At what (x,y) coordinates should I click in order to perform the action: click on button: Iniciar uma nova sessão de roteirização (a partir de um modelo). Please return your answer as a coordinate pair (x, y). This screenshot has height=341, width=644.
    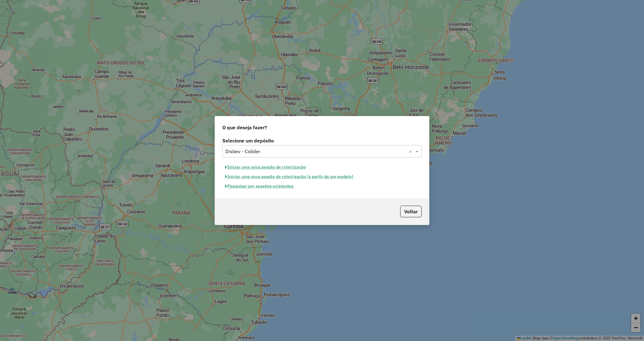
    Looking at the image, I should click on (289, 176).